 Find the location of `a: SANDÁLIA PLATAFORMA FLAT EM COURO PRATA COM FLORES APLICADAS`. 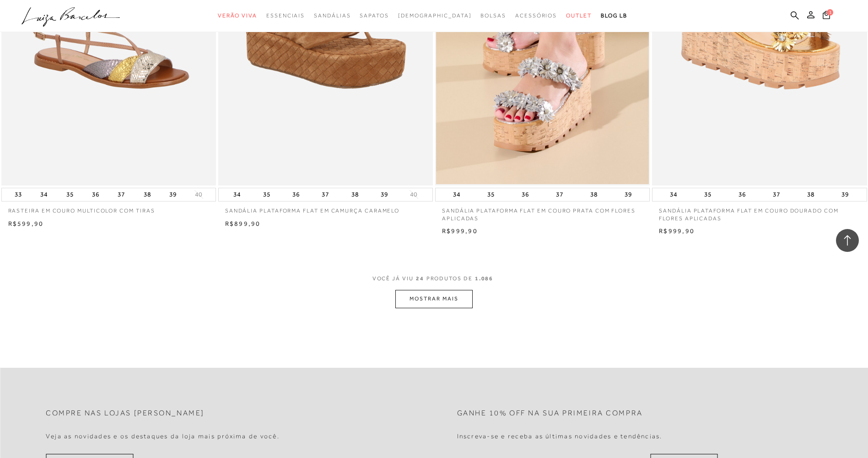

a: SANDÁLIA PLATAFORMA FLAT EM COURO PRATA COM FLORES APLICADAS is located at coordinates (543, 212).